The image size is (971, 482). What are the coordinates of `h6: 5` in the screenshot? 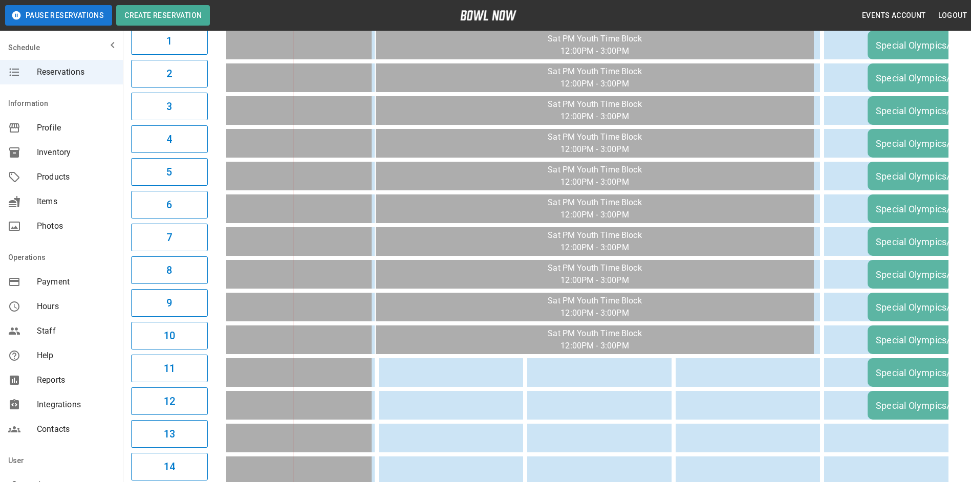 It's located at (169, 172).